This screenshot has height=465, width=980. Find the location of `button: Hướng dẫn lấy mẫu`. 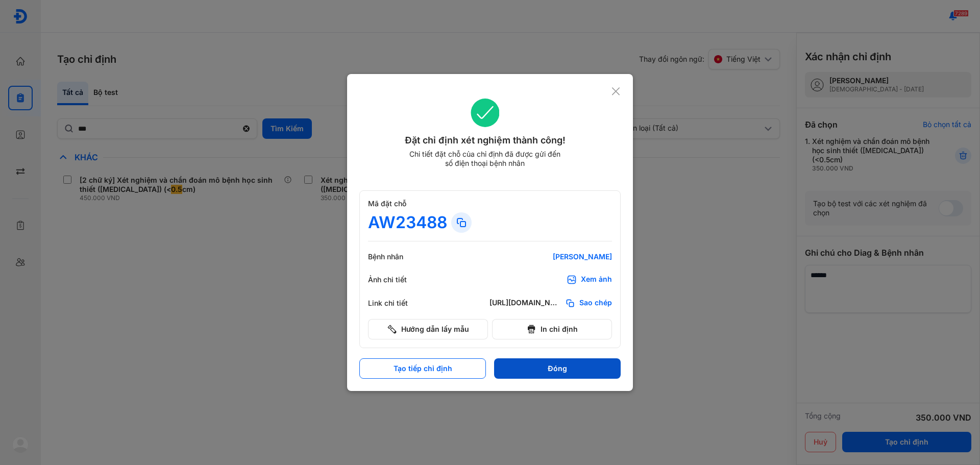

button: Hướng dẫn lấy mẫu is located at coordinates (428, 329).